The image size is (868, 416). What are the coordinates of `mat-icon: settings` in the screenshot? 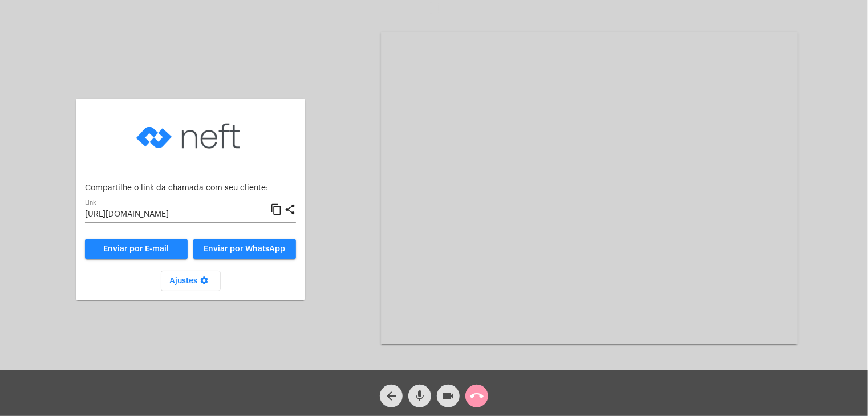 It's located at (205, 283).